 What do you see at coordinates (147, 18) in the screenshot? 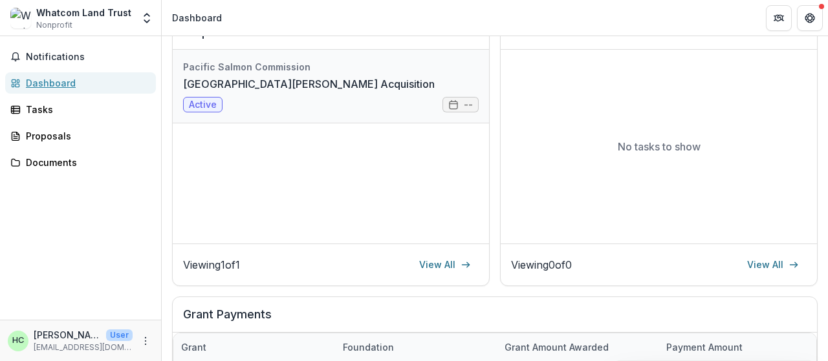
I see `button: Open entity switcher` at bounding box center [147, 18].